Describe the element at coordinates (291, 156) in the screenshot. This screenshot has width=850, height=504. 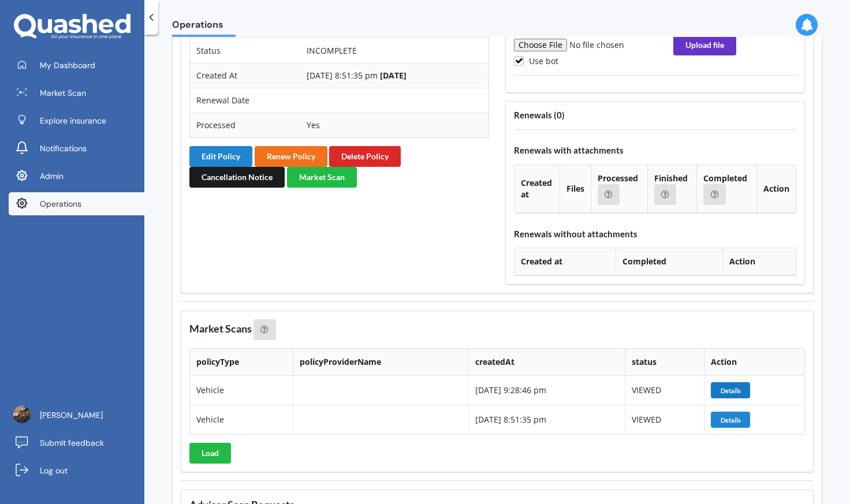
I see `button: Renew Policy` at that location.